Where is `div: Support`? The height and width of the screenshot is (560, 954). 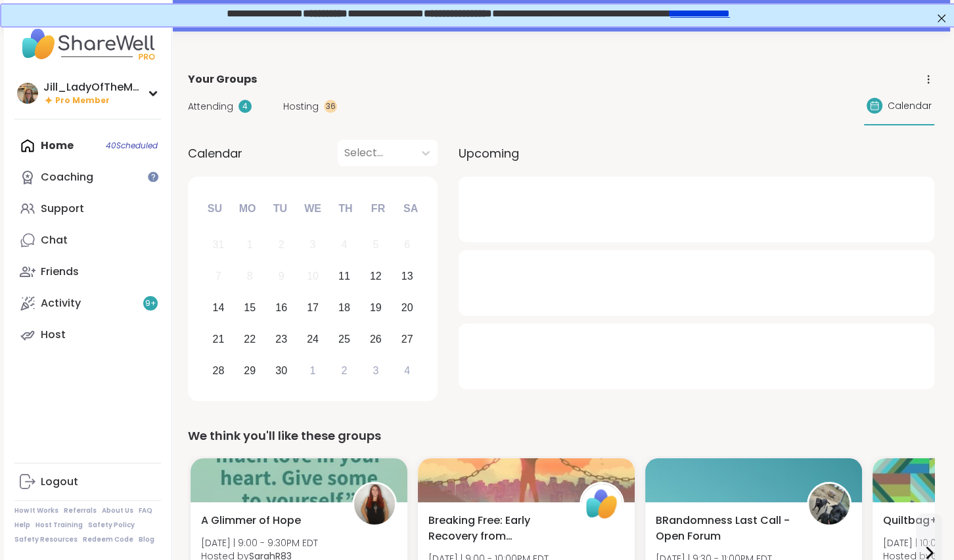 div: Support is located at coordinates (63, 209).